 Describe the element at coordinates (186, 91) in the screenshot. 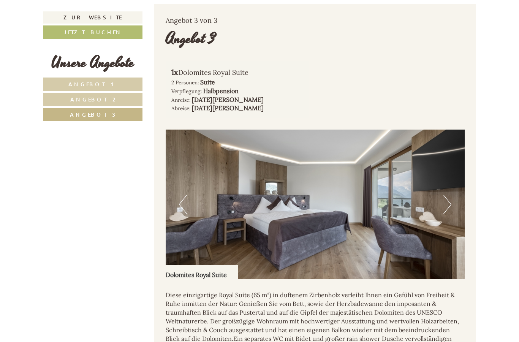

I see `small: Verpflegung:` at that location.